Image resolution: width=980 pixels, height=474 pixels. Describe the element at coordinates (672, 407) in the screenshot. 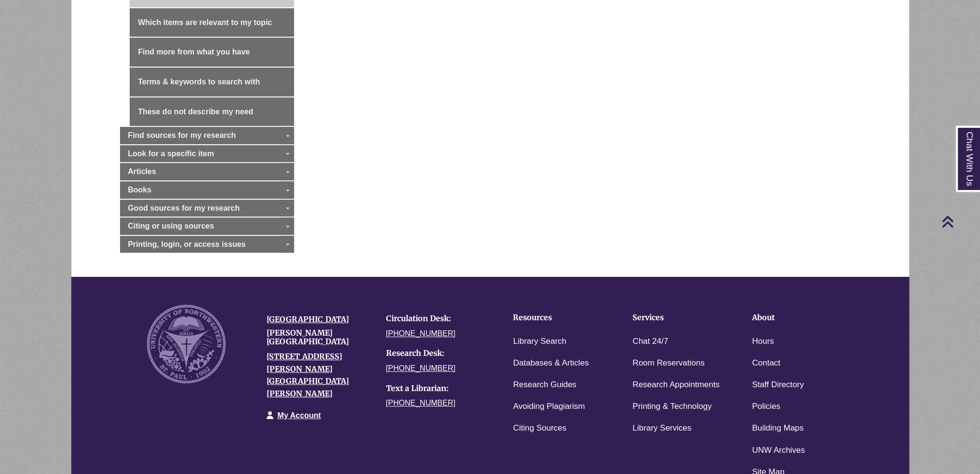

I see `a: Printing & Technology` at that location.